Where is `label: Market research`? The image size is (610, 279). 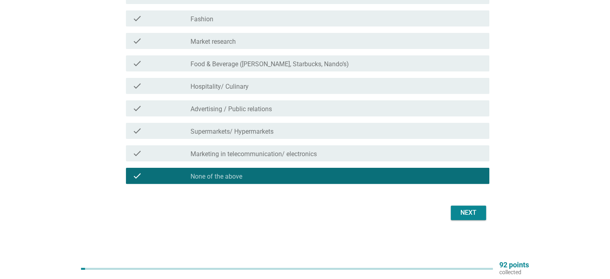 label: Market research is located at coordinates (213, 42).